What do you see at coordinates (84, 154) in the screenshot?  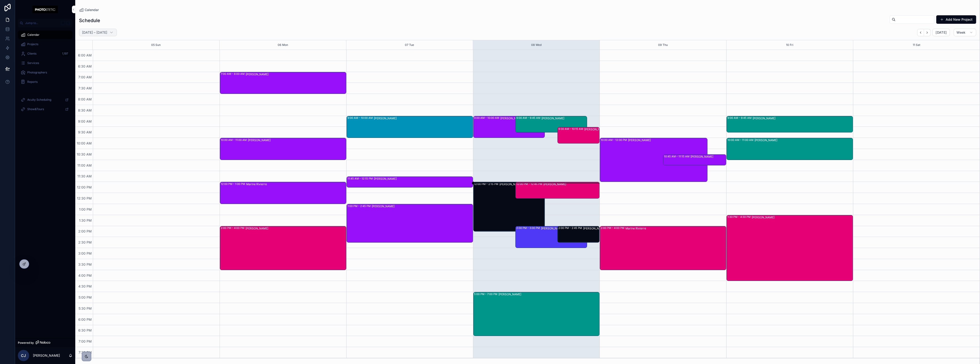 I see `span: 10:30 AM` at bounding box center [84, 154].